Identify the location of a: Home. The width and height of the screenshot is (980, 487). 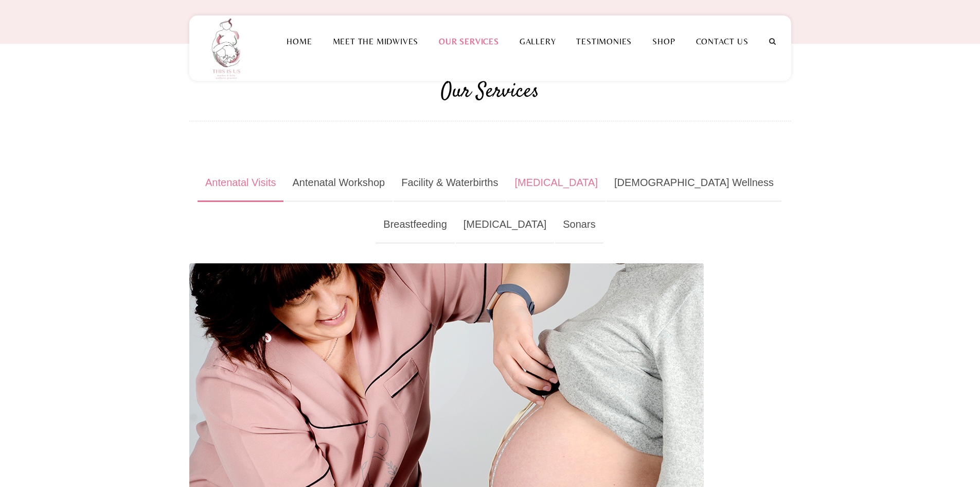
(299, 41).